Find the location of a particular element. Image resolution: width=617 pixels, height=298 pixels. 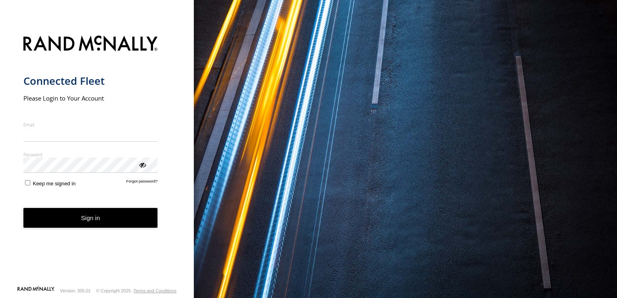

img: Rand McNally is located at coordinates (90, 44).